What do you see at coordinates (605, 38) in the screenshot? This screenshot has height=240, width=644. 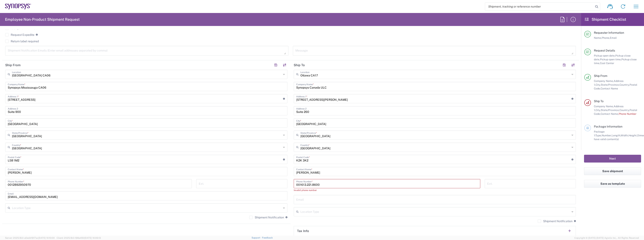 I see `span: Phone,` at bounding box center [605, 38].